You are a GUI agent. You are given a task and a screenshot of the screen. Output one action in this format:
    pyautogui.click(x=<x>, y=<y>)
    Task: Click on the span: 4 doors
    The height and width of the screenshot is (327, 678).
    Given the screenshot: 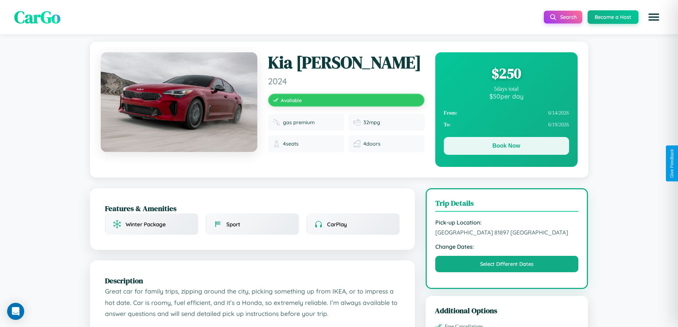 What is the action you would take?
    pyautogui.click(x=372, y=144)
    